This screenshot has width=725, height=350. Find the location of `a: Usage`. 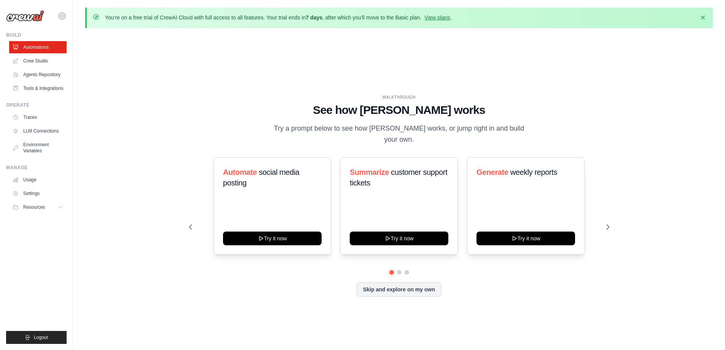

a: Usage is located at coordinates (38, 180).